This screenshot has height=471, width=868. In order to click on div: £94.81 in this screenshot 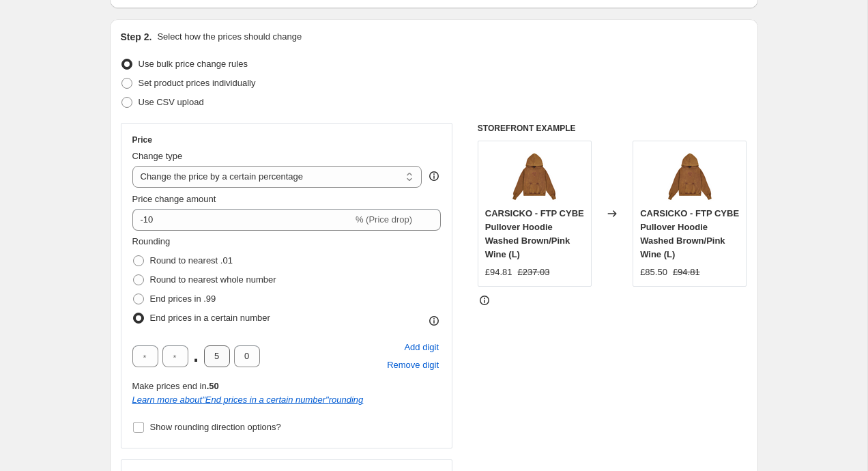, I will do `click(499, 272)`.